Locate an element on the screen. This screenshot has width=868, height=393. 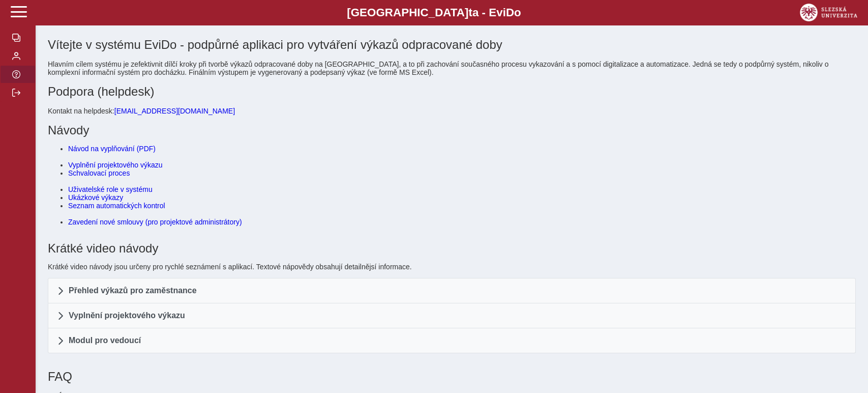
p: Krátké video návody jsou určeny pro rychlé seznámení s aplikací. Textové nápovědy obsahují detail... is located at coordinates (452, 267).